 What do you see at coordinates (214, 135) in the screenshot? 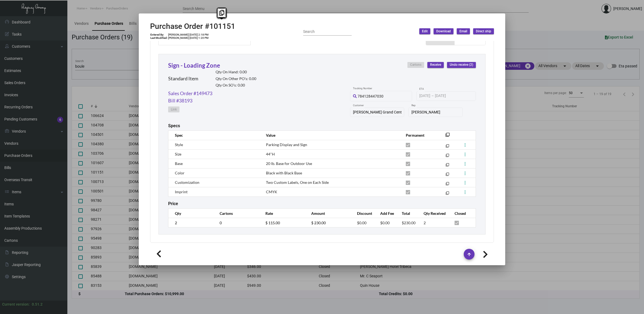
I see `th: Spec` at bounding box center [214, 135].